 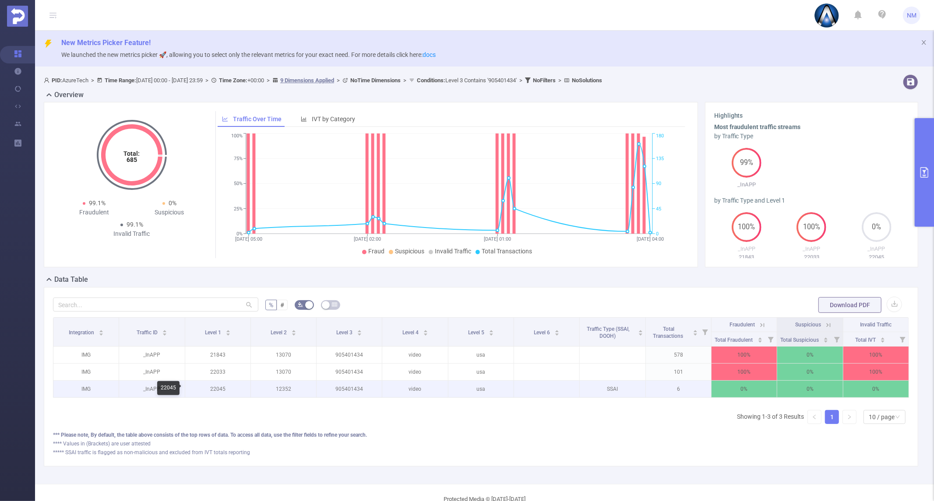 What do you see at coordinates (69, 95) in the screenshot?
I see `h2: Overview` at bounding box center [69, 95].